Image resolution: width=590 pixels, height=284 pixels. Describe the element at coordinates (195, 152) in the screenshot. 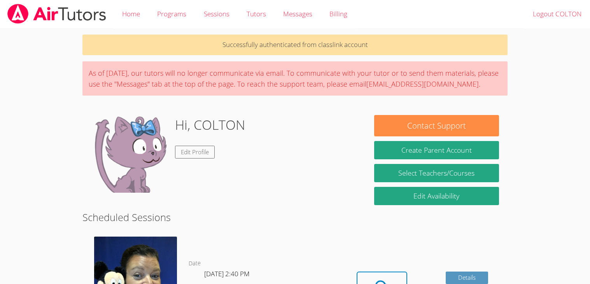

I see `a: Edit Profile` at that location.